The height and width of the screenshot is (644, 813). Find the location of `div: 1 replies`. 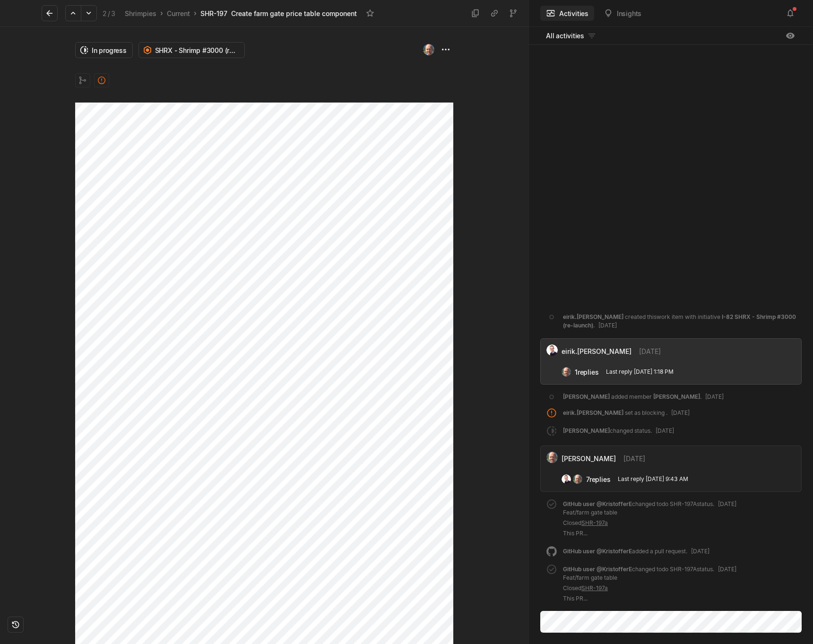

div: 1 replies is located at coordinates (587, 372).